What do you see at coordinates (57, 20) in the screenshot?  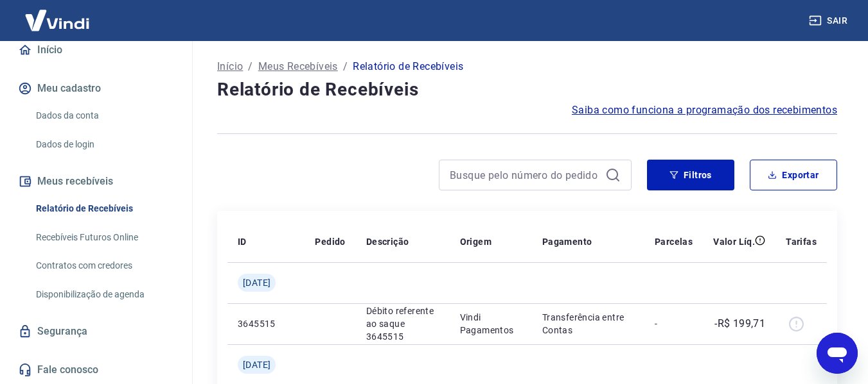 I see `img: Vindi` at bounding box center [57, 20].